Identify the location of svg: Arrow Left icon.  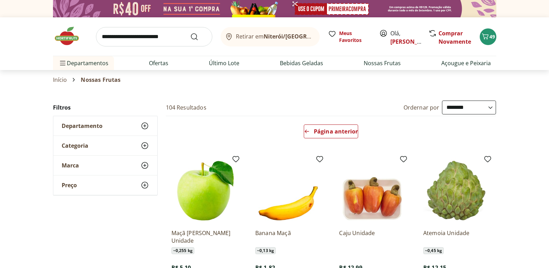
(307, 131).